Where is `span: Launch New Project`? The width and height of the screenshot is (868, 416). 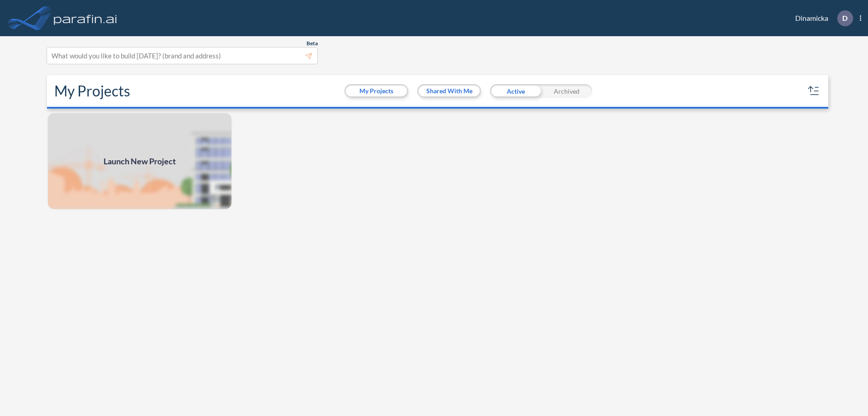
span: Launch New Project is located at coordinates (140, 161).